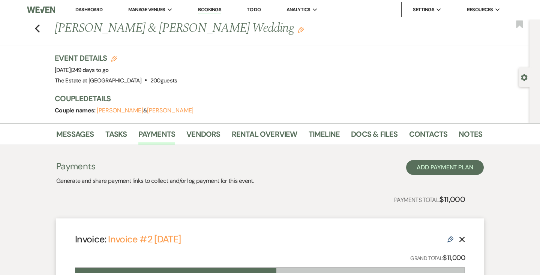 The image size is (540, 275). I want to click on p: Grand Total:, so click(438, 258).